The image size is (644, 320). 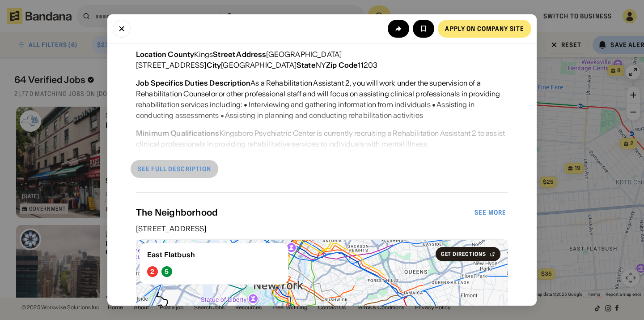 What do you see at coordinates (122, 29) in the screenshot?
I see `button: Close` at bounding box center [122, 29].